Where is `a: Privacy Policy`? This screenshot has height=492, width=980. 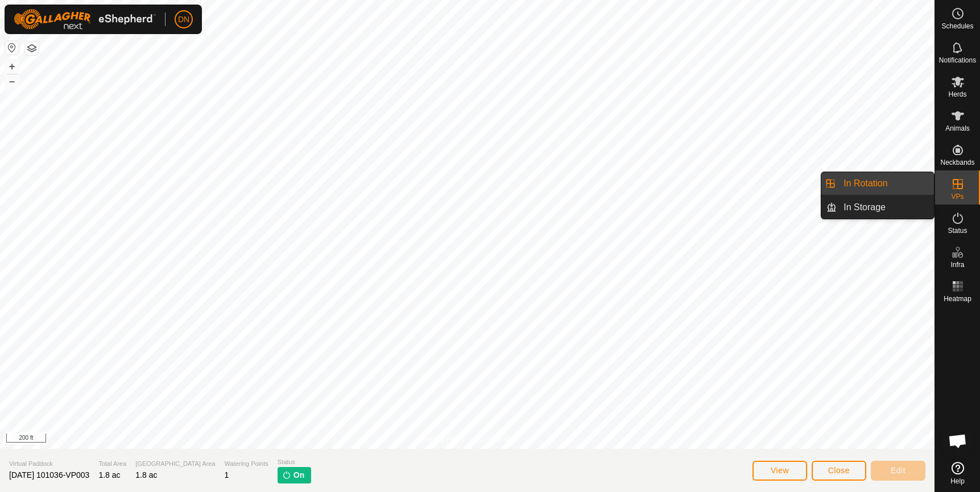 a: Privacy Policy is located at coordinates (443, 439).